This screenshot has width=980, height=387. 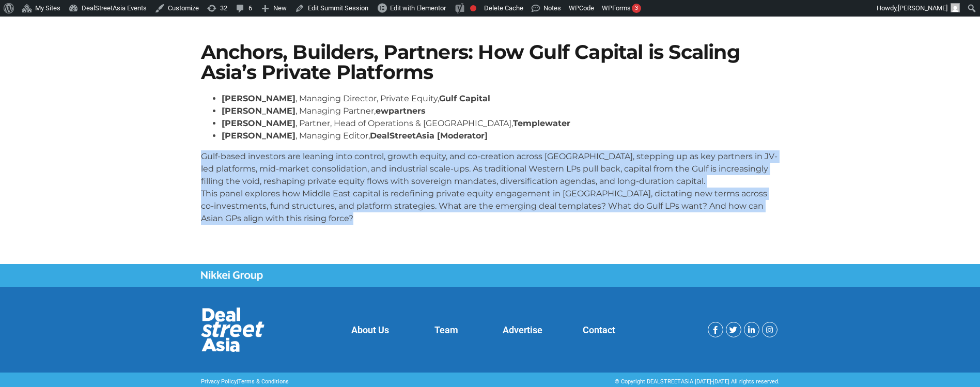 I want to click on a: Team, so click(x=447, y=329).